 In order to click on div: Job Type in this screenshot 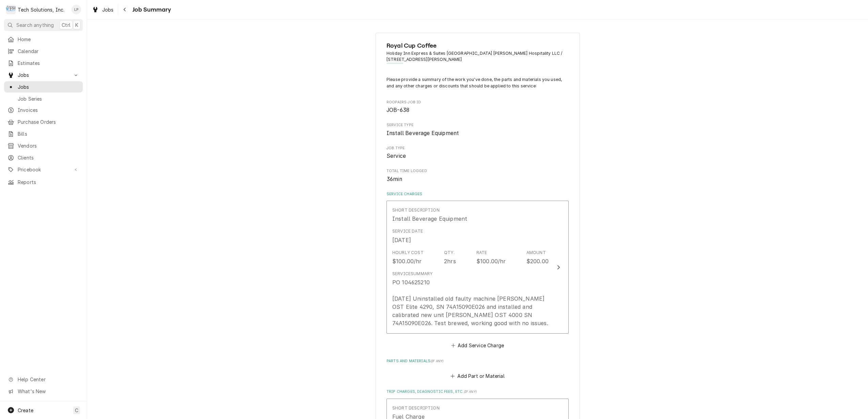, I will do `click(478, 153)`.